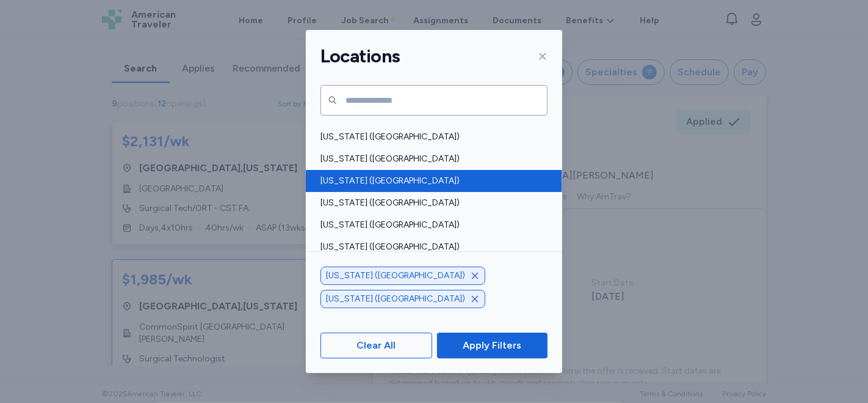 The width and height of the screenshot is (868, 403). Describe the element at coordinates (361, 56) in the screenshot. I see `h1: Locations` at that location.